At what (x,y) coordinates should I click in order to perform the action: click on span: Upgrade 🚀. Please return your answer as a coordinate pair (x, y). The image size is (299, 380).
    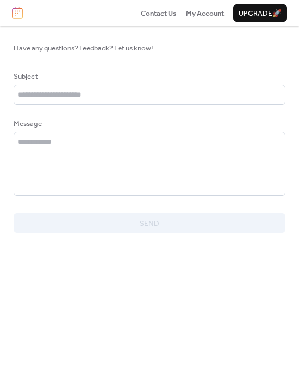
    Looking at the image, I should click on (260, 14).